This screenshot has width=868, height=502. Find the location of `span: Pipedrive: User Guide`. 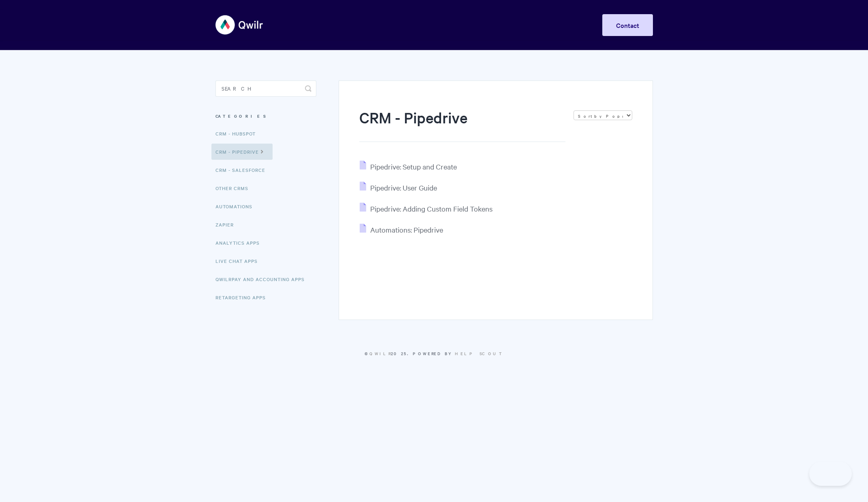

span: Pipedrive: User Guide is located at coordinates (404, 188).